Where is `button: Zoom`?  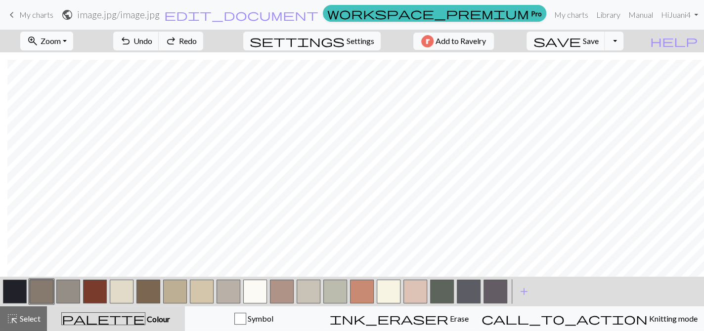
button: Zoom is located at coordinates (46, 41).